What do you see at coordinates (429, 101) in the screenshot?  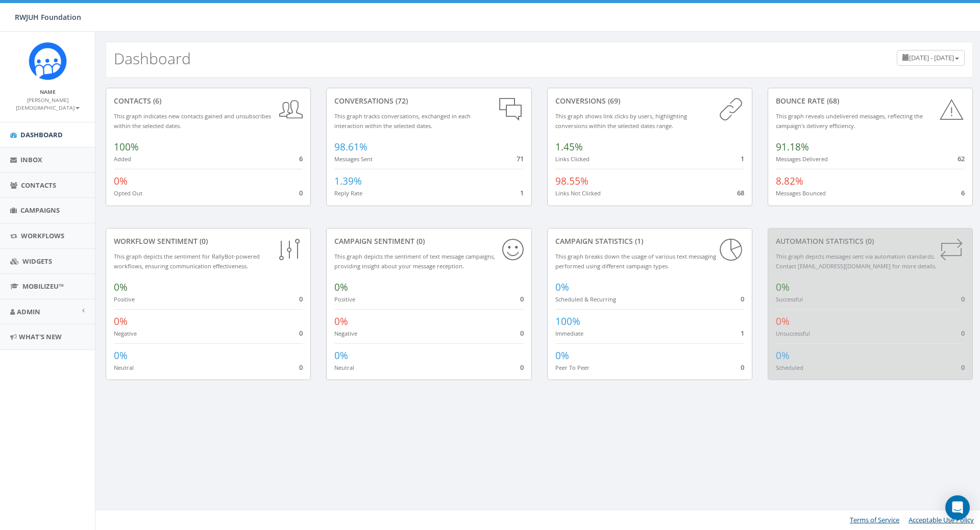 I see `div: conversations` at bounding box center [429, 101].